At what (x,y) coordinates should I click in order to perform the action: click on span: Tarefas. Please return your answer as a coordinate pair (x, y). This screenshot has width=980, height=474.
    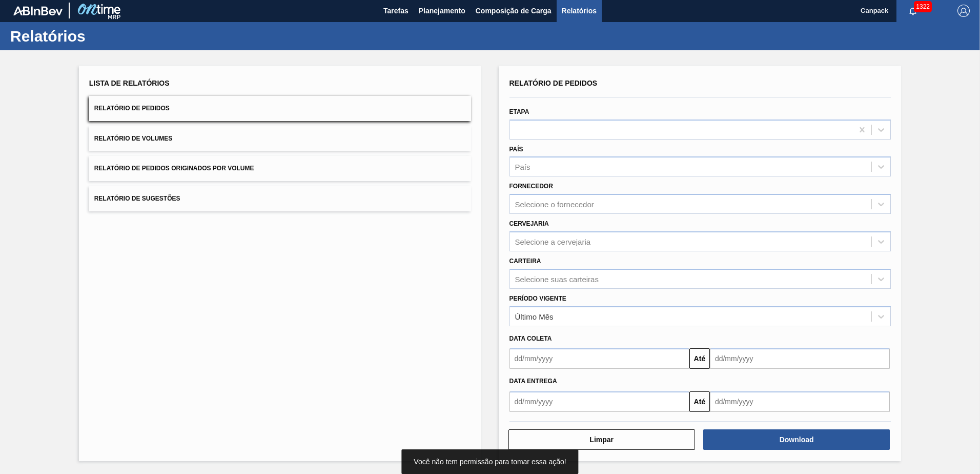
    Looking at the image, I should click on (396, 11).